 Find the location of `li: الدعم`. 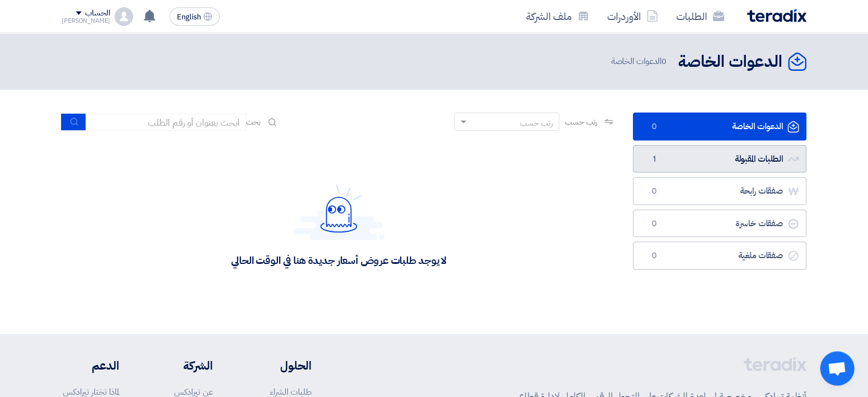

li: الدعم is located at coordinates (90, 365).